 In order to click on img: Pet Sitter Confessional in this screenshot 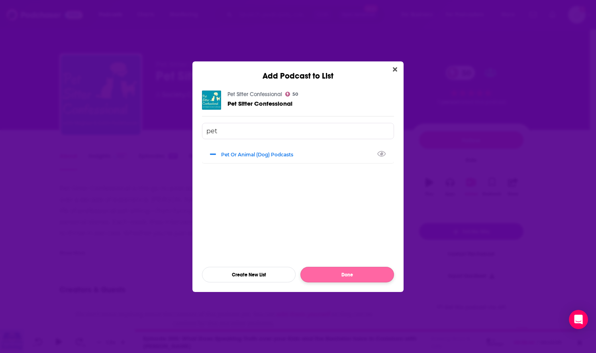, I will do `click(212, 100)`.